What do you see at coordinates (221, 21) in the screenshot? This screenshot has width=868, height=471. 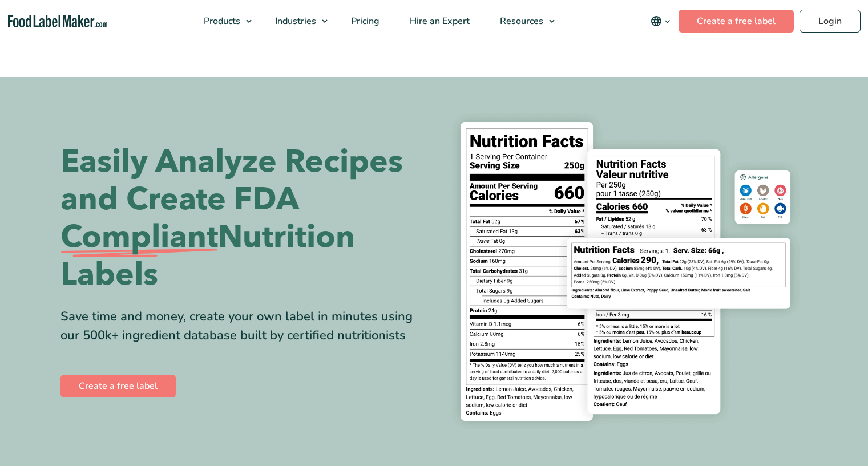 I see `span: Products` at bounding box center [221, 21].